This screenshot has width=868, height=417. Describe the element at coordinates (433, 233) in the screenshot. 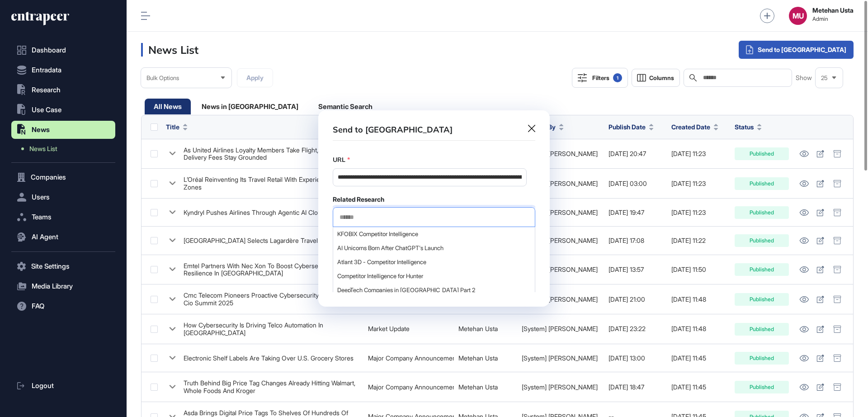

I see `span: KFOBIX Competitor Intelligence` at that location.